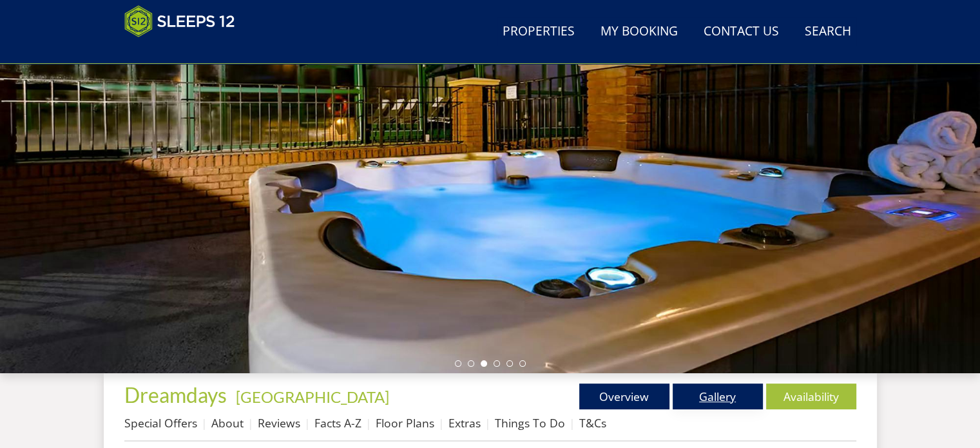  Describe the element at coordinates (741, 32) in the screenshot. I see `a: Contact Us` at that location.